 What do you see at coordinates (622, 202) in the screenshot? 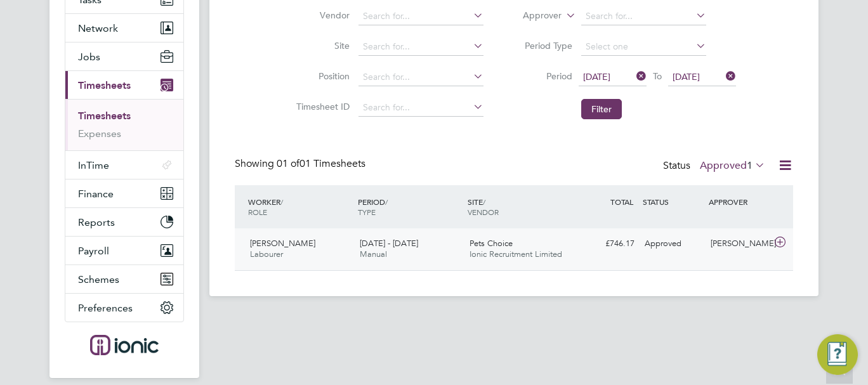
I see `span: TOTAL` at bounding box center [622, 202].